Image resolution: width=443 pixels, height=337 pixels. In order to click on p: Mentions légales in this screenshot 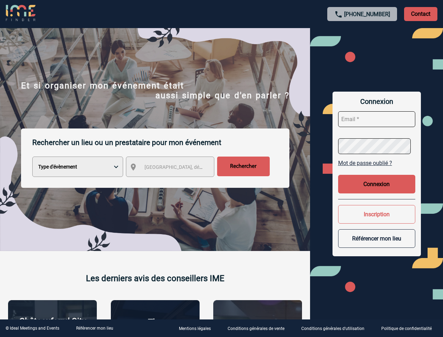, I will do `click(195, 329)`.